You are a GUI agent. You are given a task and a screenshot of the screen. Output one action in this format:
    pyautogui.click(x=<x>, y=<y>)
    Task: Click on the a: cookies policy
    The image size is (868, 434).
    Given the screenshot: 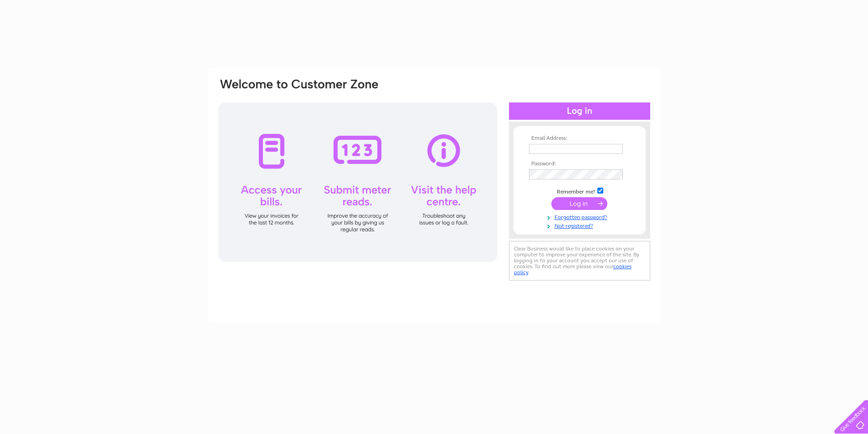 What is the action you would take?
    pyautogui.click(x=572, y=269)
    